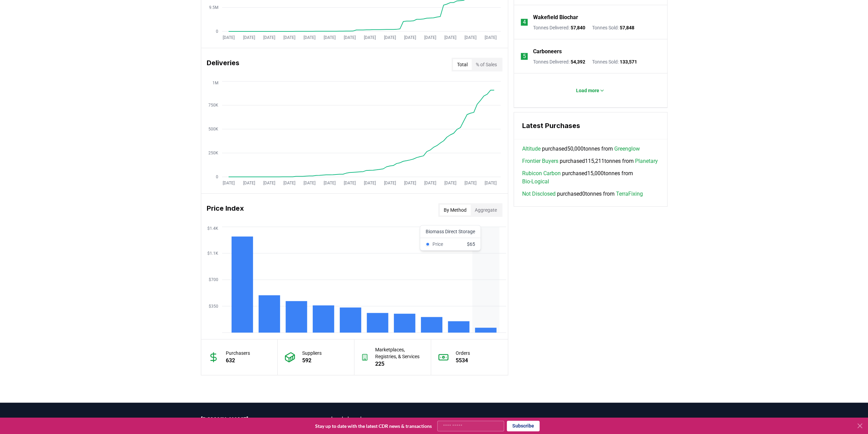 The height and width of the screenshot is (434, 868). I want to click on a: TerraFixing, so click(629, 194).